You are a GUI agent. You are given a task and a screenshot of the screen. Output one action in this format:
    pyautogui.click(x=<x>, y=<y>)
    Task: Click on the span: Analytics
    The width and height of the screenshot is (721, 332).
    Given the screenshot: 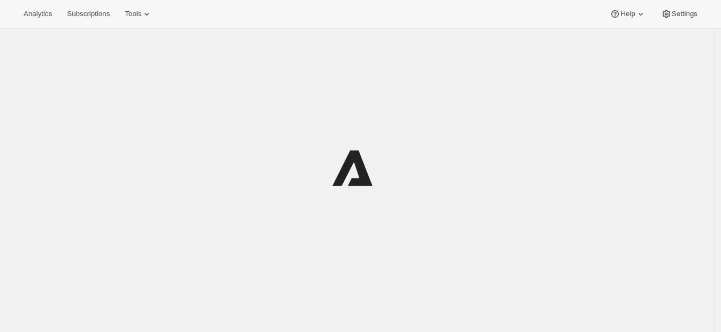 What is the action you would take?
    pyautogui.click(x=37, y=14)
    